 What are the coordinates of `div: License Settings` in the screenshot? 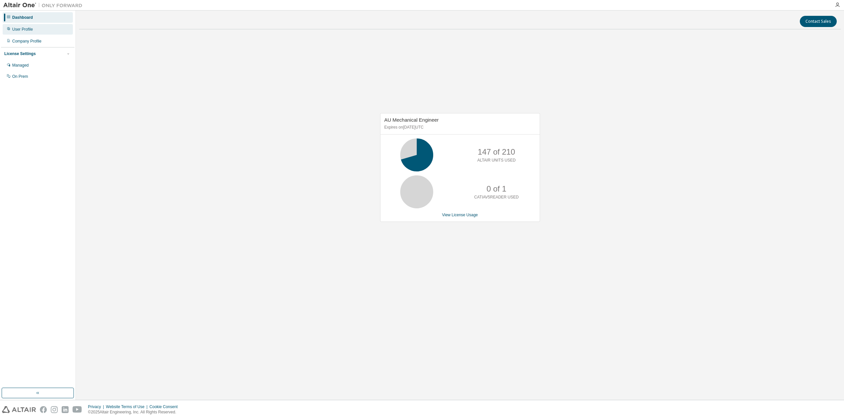 It's located at (20, 54).